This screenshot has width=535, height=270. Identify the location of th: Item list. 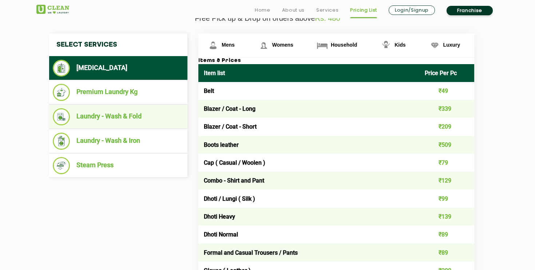
(309, 73).